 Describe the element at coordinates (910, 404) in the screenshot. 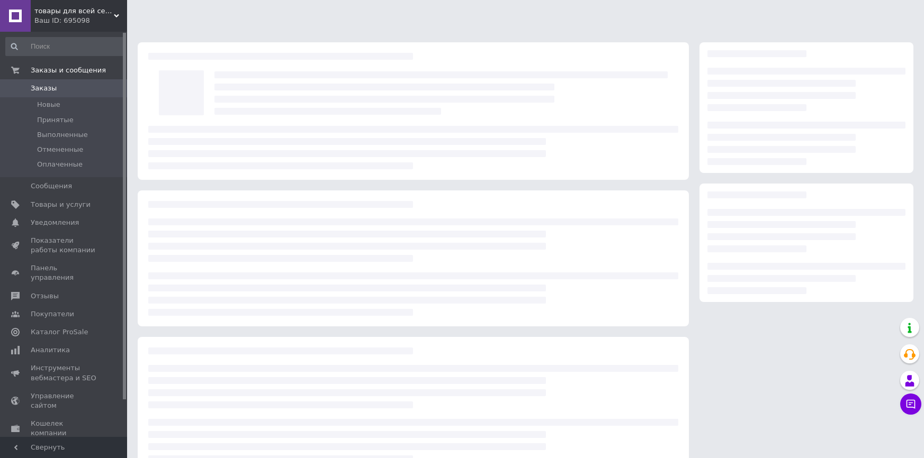

I see `button: Чат с покупателем` at that location.